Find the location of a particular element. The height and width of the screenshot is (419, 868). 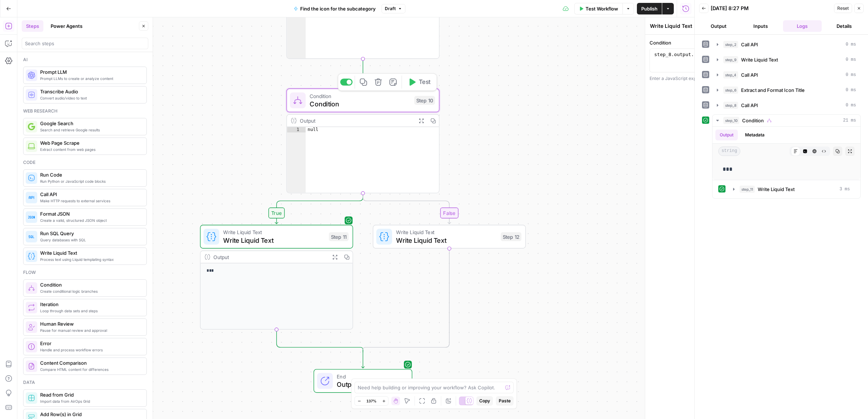

button: Power Agents is located at coordinates (66, 26).